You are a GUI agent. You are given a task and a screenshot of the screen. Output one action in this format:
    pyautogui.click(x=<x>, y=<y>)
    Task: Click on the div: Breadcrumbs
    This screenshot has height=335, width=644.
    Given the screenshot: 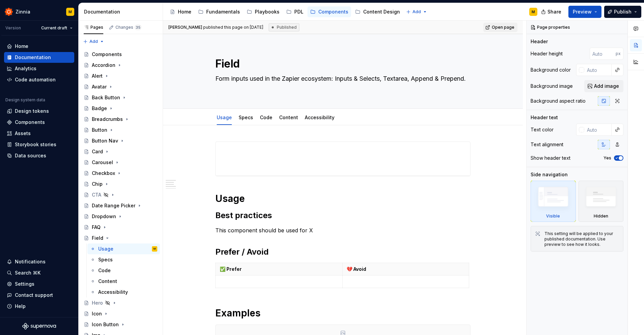 What is the action you would take?
    pyautogui.click(x=107, y=119)
    